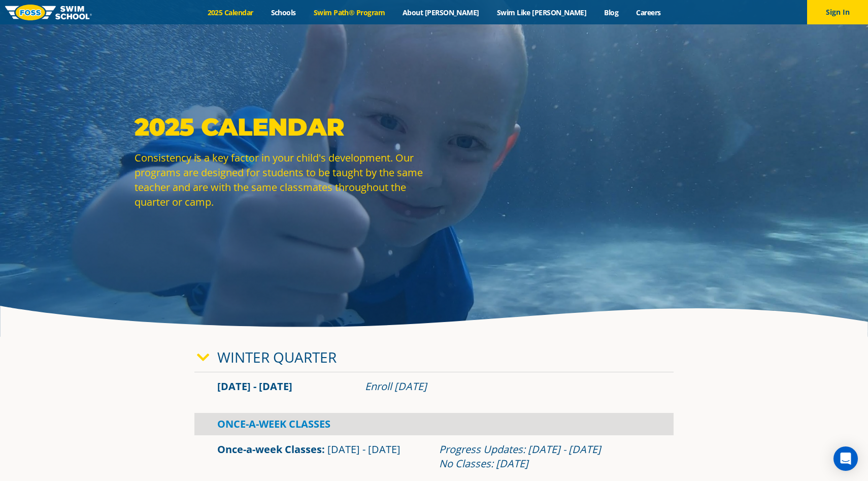  Describe the element at coordinates (649, 12) in the screenshot. I see `a: Careers` at that location.